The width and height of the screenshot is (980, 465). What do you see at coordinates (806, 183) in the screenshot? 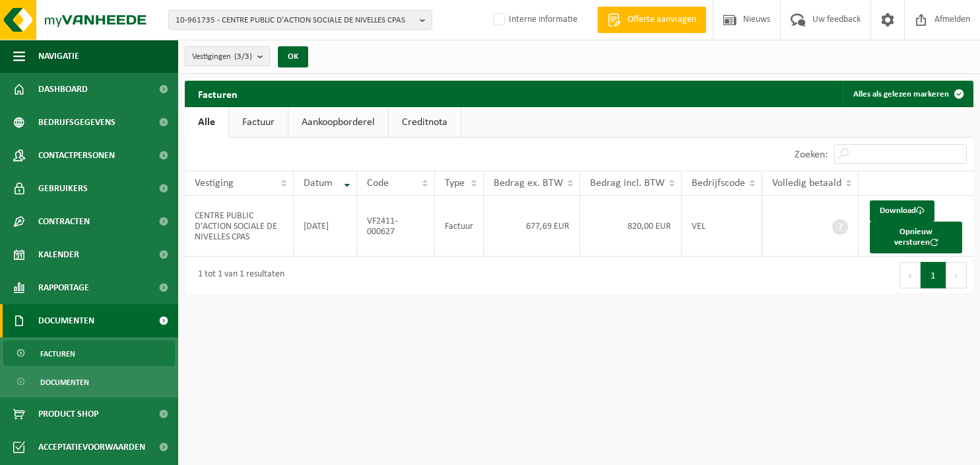
I see `span: Volledig betaald` at bounding box center [806, 183].